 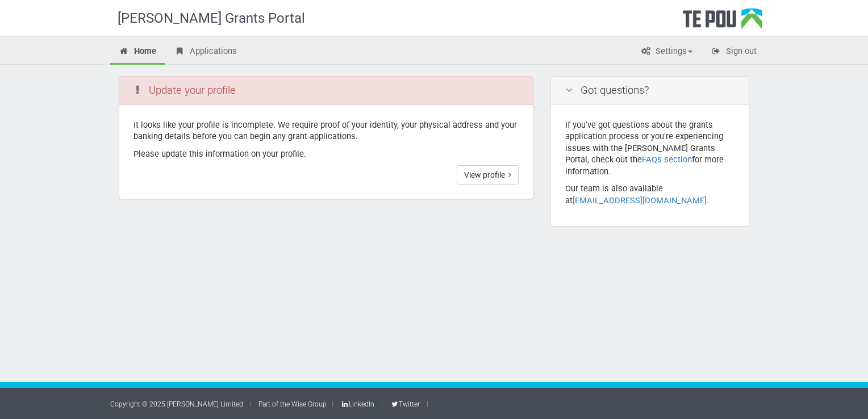 What do you see at coordinates (722, 22) in the screenshot?
I see `div: Te Pou Logo` at bounding box center [722, 22].